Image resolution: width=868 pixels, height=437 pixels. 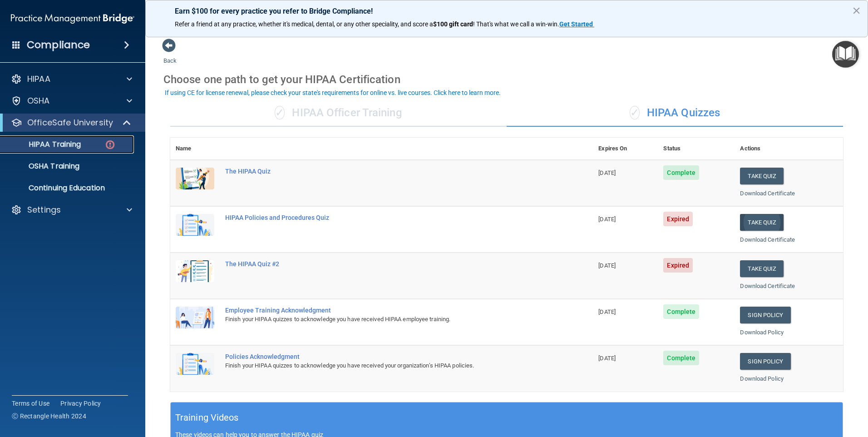 I want to click on p: OSHA, so click(x=38, y=101).